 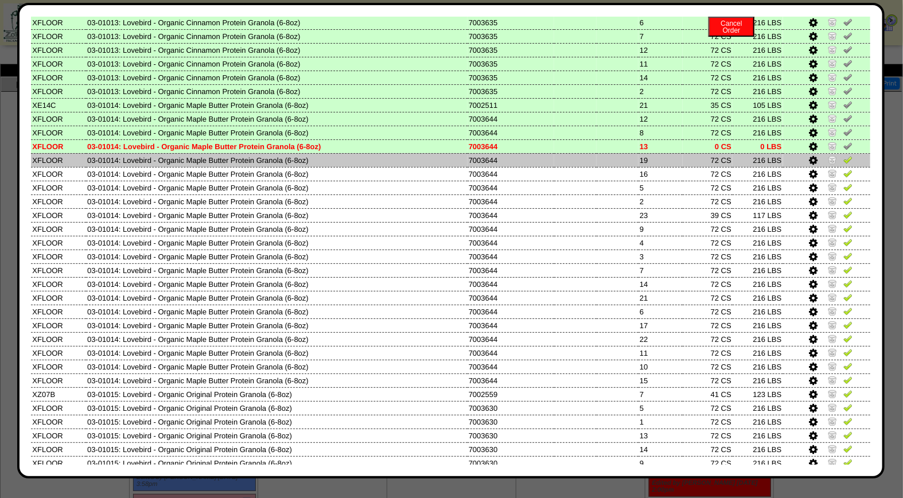 What do you see at coordinates (660, 353) in the screenshot?
I see `td: 11` at bounding box center [660, 353].